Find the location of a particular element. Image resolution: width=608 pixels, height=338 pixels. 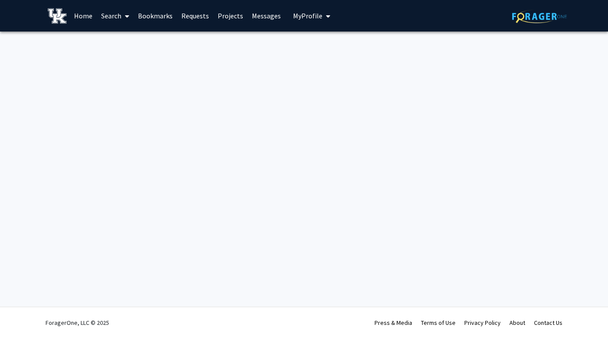

a: Terms of Use is located at coordinates (438, 323).